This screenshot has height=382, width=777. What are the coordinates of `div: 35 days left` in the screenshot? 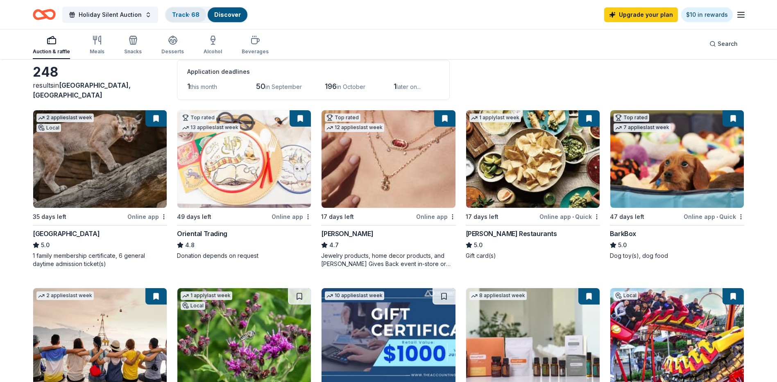 It's located at (50, 217).